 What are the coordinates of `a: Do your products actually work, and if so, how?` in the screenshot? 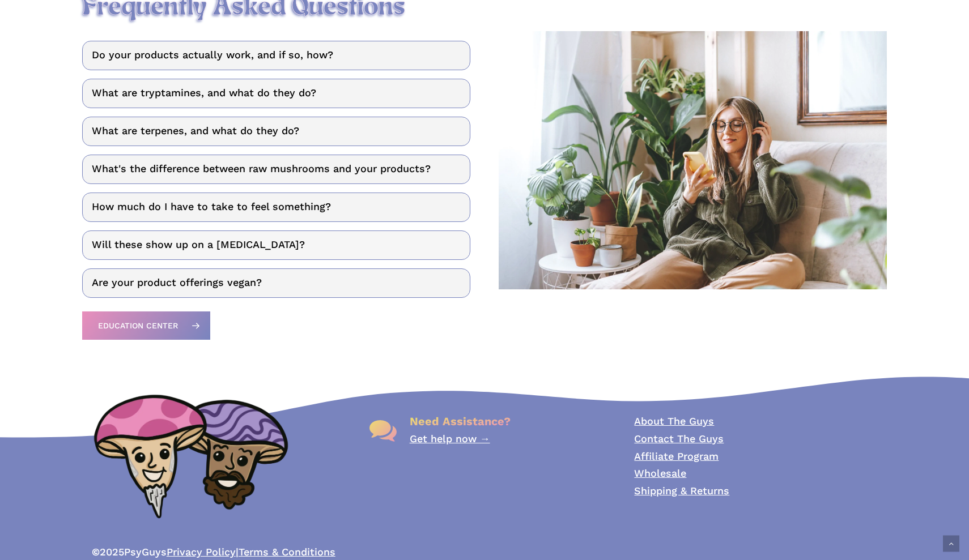 It's located at (276, 55).